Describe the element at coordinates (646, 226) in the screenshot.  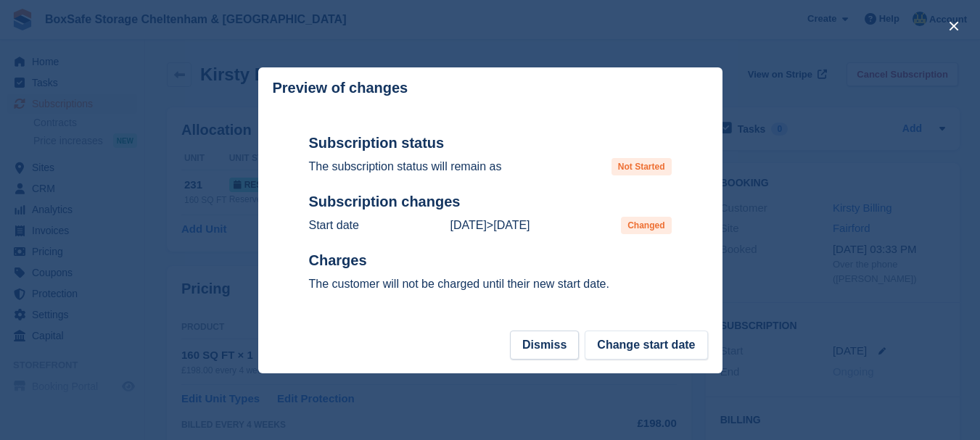
I see `span: Changed` at that location.